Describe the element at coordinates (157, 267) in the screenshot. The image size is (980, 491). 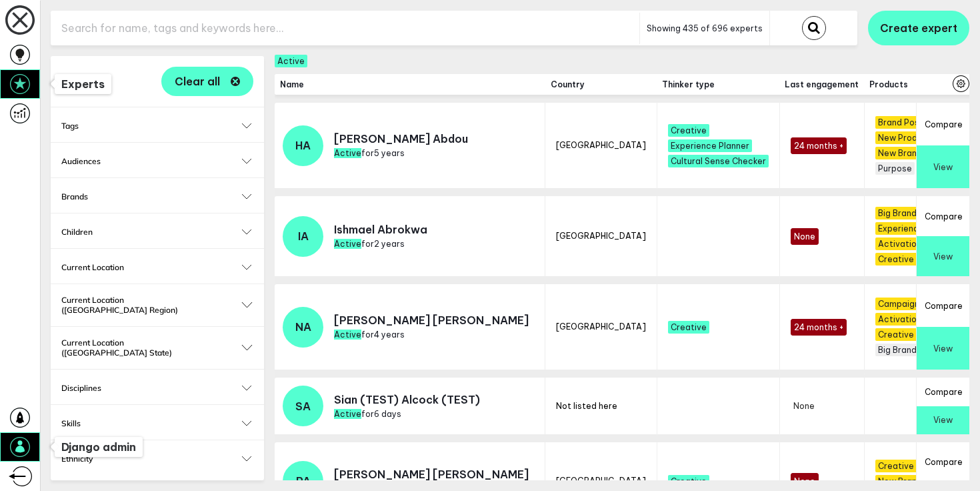
I see `h2: Current Location` at that location.